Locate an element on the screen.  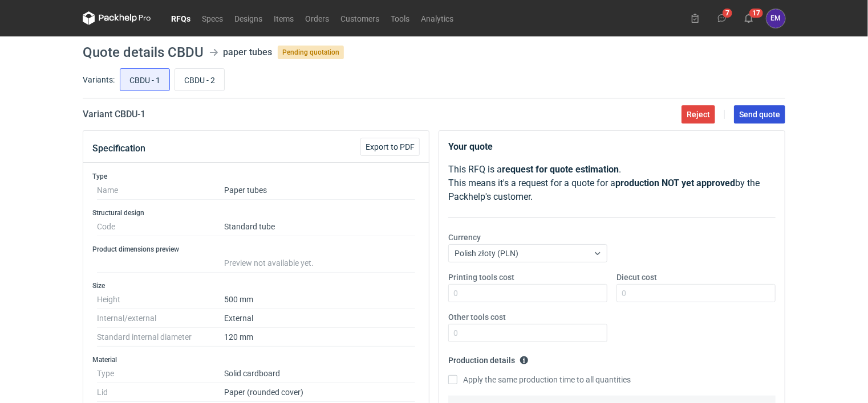
h1: Quote details CBDU is located at coordinates (143, 52).